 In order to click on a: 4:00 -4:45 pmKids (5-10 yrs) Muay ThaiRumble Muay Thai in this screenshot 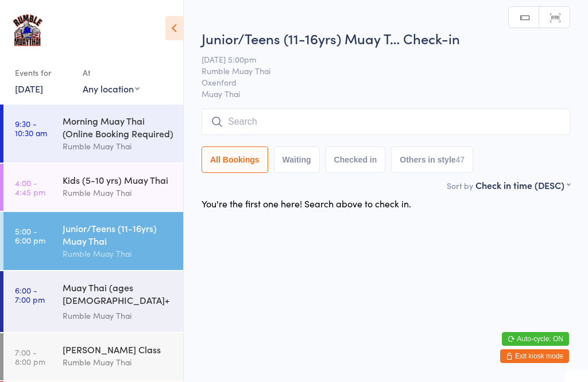, I will do `click(93, 187)`.